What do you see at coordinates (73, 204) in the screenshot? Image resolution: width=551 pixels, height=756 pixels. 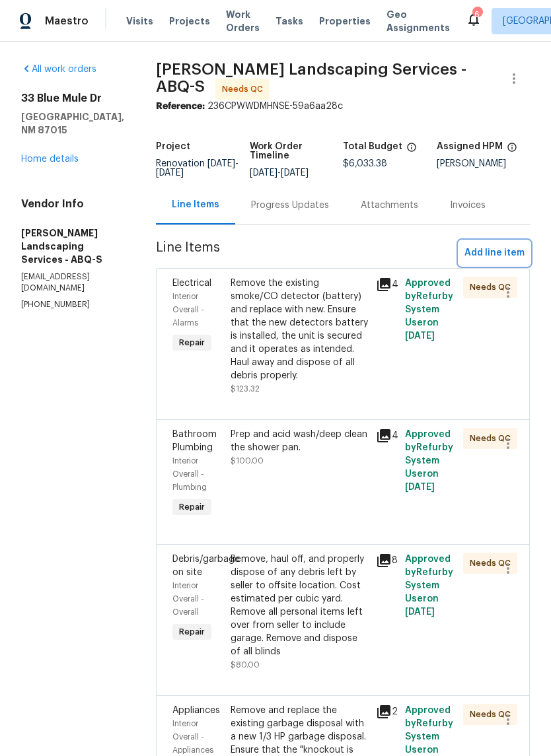 I see `h4: Vendor Info` at bounding box center [73, 204].